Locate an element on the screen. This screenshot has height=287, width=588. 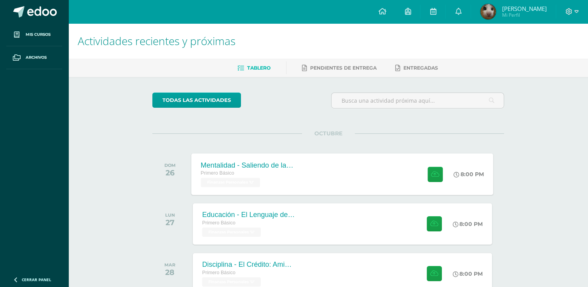
span: Tablero is located at coordinates (259, 68).